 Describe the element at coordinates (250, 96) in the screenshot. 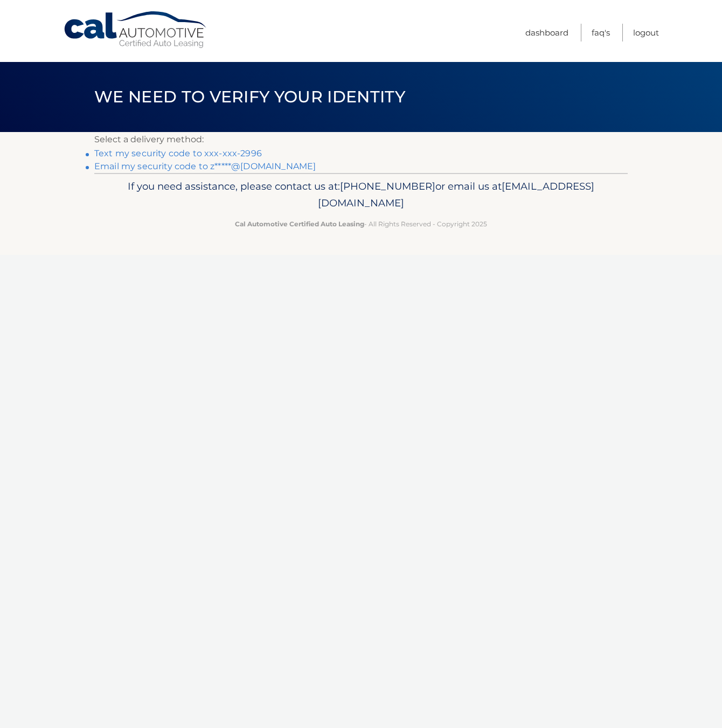

I see `span: We need to verify your identity` at that location.